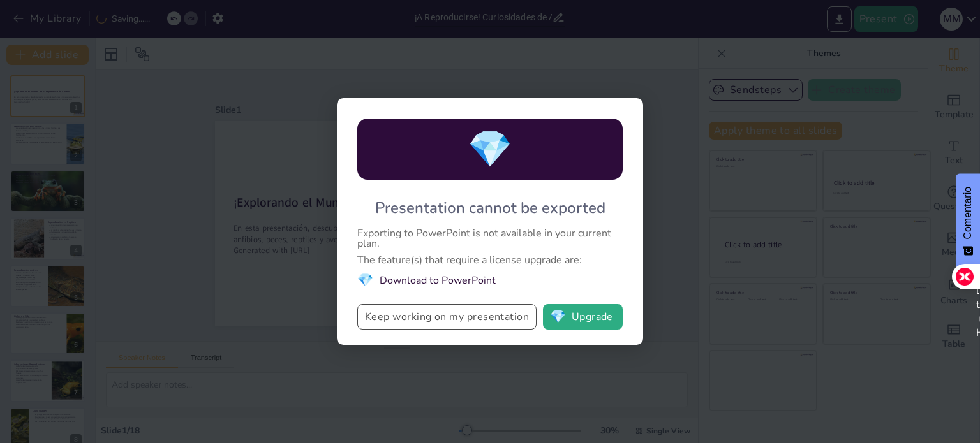 The height and width of the screenshot is (443, 980). What do you see at coordinates (490, 280) in the screenshot?
I see `li: Download to PowerPoint` at bounding box center [490, 280].